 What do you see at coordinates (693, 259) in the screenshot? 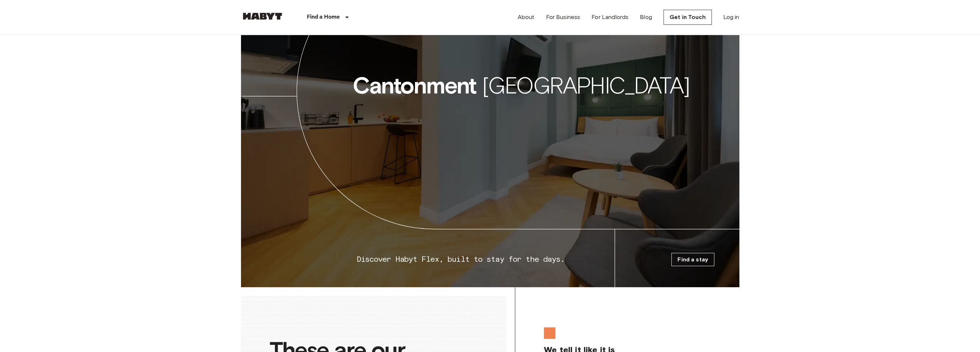
I see `a: Find a stay` at bounding box center [693, 259].